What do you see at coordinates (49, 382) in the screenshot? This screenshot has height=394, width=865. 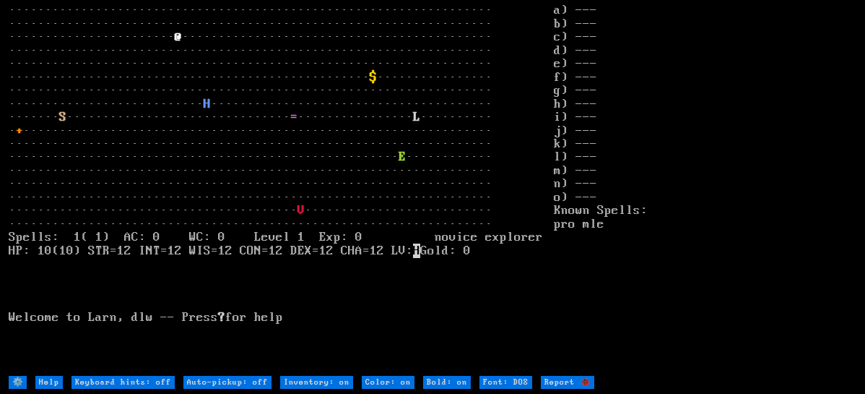 I see `input: Help` at bounding box center [49, 382].